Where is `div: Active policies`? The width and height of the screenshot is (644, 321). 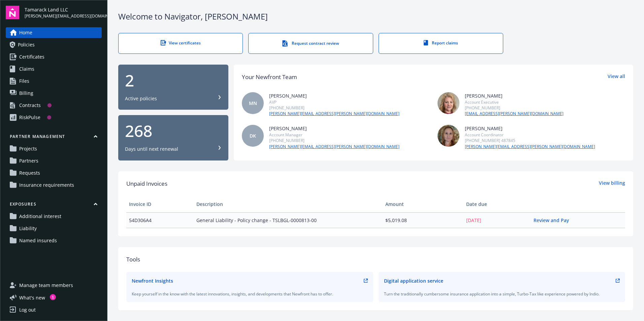
div: Active policies is located at coordinates (141, 99).